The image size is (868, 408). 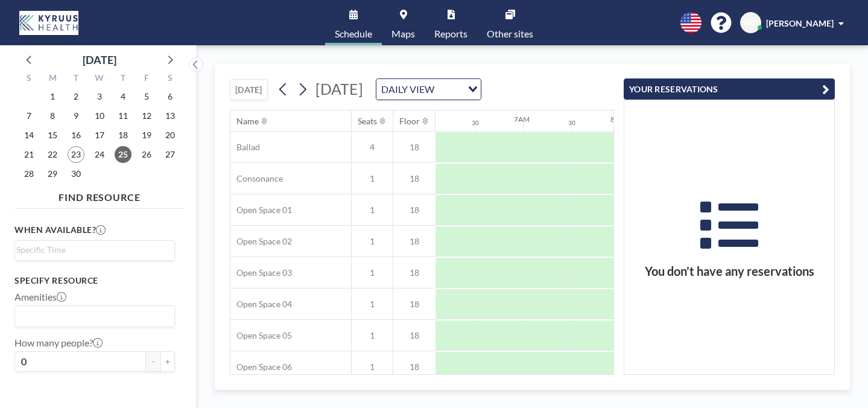 What do you see at coordinates (729, 271) in the screenshot?
I see `h3: You don’t have any reservations` at bounding box center [729, 271].